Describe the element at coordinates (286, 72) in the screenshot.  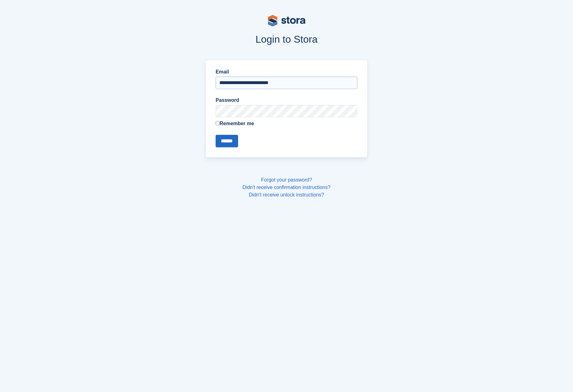
I see `label: Email` at that location.